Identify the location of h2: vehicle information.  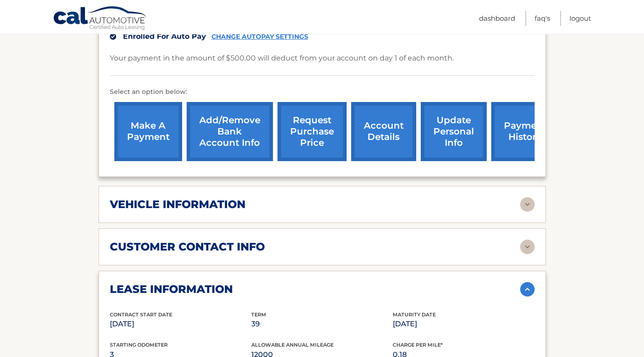
(177, 204).